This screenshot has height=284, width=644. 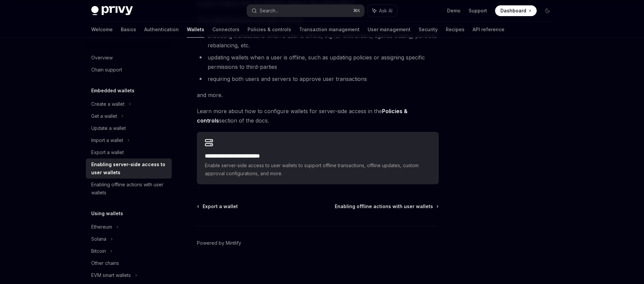 I want to click on div: Other chains, so click(x=105, y=264).